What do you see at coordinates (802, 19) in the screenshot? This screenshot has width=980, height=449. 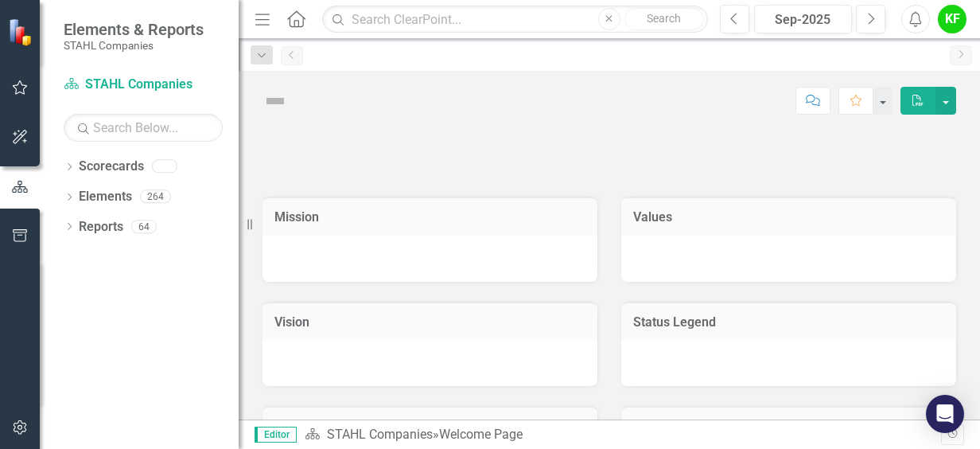 I see `button: Sep-2025` at bounding box center [802, 19].